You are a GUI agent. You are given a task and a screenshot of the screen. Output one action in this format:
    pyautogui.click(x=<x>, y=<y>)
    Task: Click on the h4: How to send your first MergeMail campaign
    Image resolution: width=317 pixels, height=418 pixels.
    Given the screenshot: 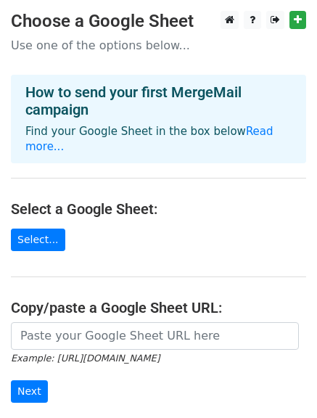 What is the action you would take?
    pyautogui.click(x=158, y=101)
    